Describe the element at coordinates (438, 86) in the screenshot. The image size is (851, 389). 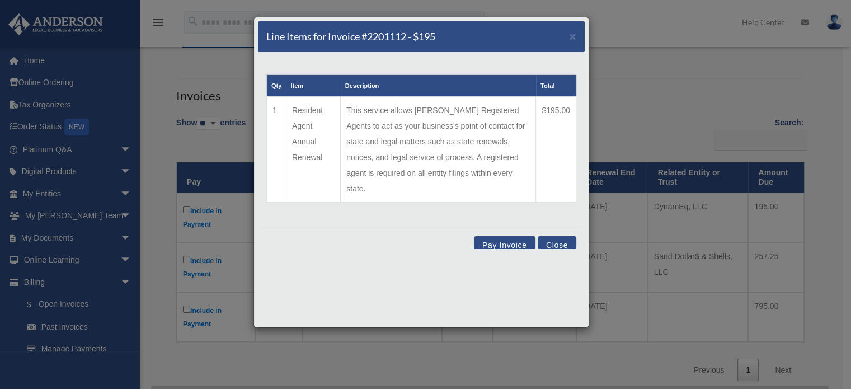
I see `th: Description` at that location.